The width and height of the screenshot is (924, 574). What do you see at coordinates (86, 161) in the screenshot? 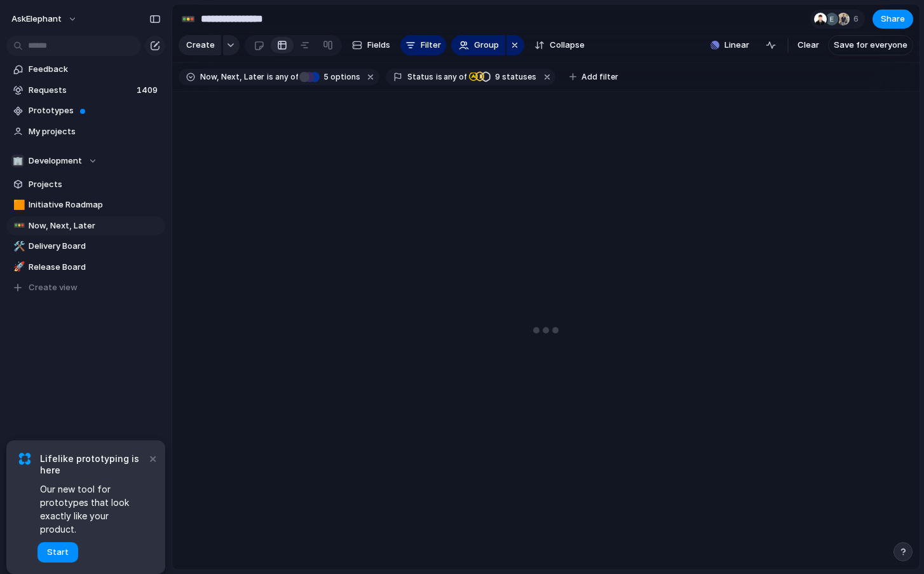
I see `button: 🏢Development` at bounding box center [86, 161].